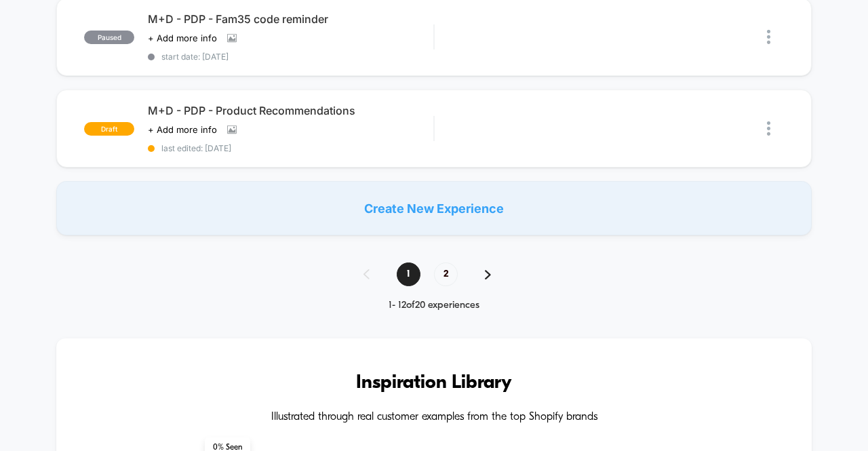 The image size is (868, 451). What do you see at coordinates (487, 275) in the screenshot?
I see `img: pagination forward` at bounding box center [487, 275].